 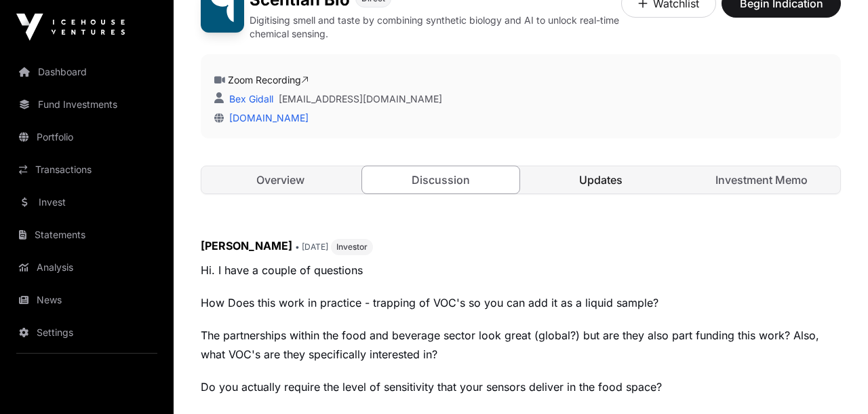 What do you see at coordinates (352, 247) in the screenshot?
I see `span: Investor` at bounding box center [352, 247].